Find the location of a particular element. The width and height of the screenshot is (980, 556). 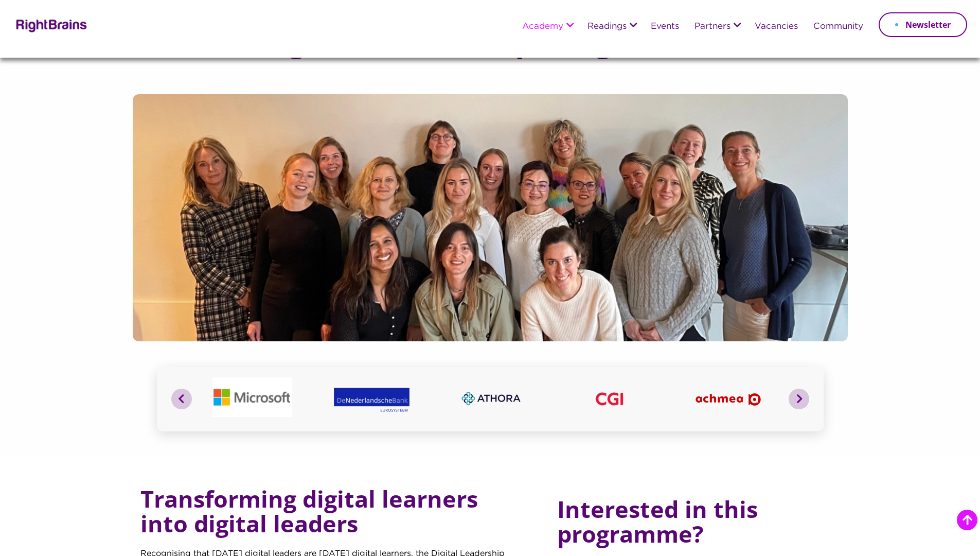

a: Events is located at coordinates (665, 27).